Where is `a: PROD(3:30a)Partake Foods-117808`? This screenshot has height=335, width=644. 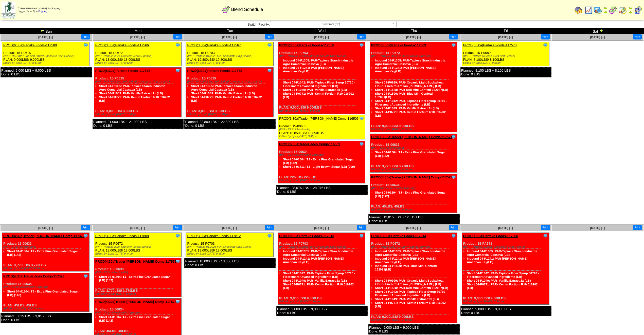 a: PROD(3:30a)Partake Foods-117808 is located at coordinates (122, 236).